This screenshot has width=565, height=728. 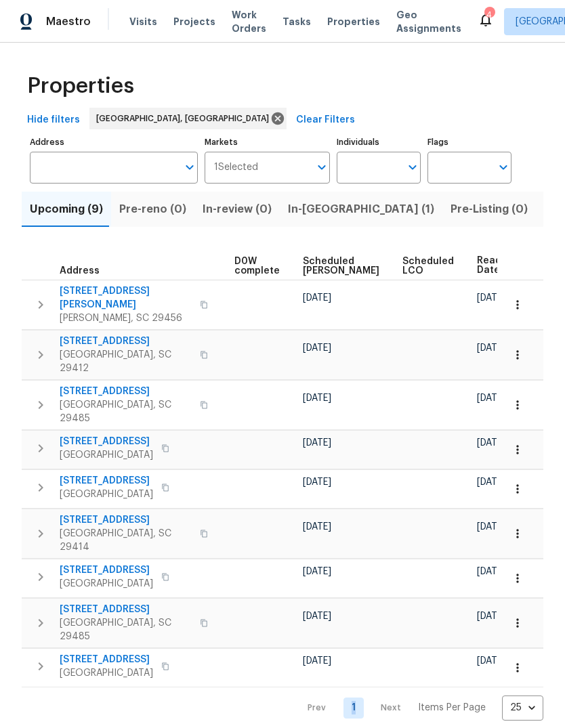 What do you see at coordinates (354, 707) in the screenshot?
I see `a: Goto page 1` at bounding box center [354, 707].